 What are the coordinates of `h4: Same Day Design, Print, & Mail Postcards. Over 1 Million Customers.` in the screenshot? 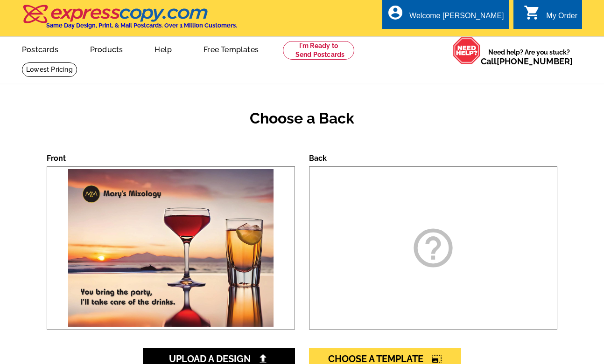 It's located at (142, 25).